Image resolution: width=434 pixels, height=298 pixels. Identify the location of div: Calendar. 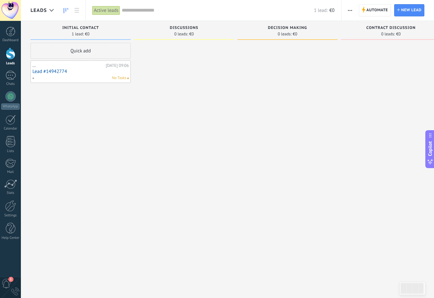
(11, 128).